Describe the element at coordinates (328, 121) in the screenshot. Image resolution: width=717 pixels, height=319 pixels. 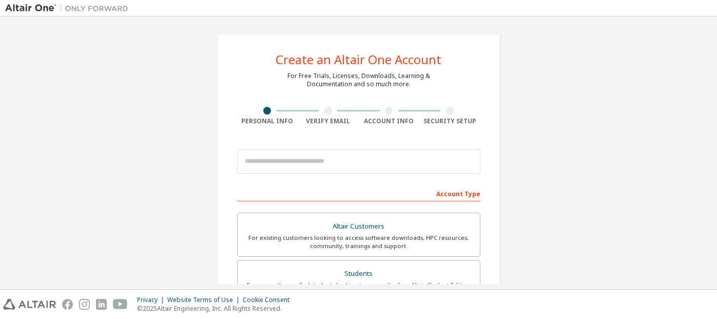
I see `div: Verify Email` at that location.